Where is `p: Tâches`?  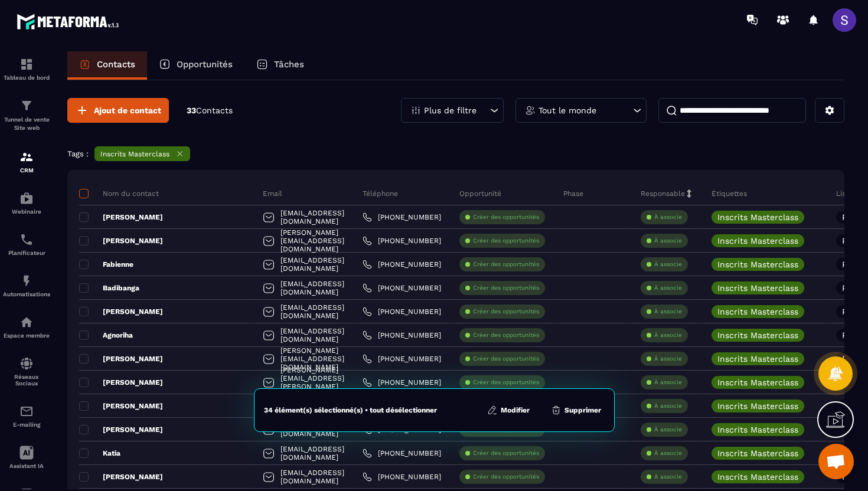
p: Tâches is located at coordinates (289, 64).